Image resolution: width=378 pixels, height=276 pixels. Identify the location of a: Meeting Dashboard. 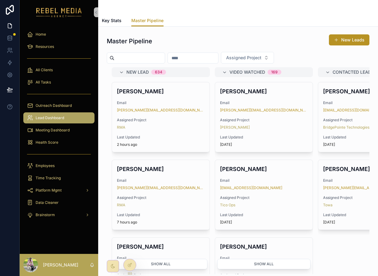
(59, 130).